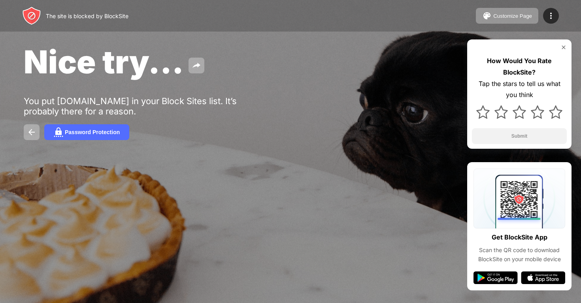 This screenshot has width=581, height=303. I want to click on div: Tap the stars to tell us what you think, so click(519, 90).